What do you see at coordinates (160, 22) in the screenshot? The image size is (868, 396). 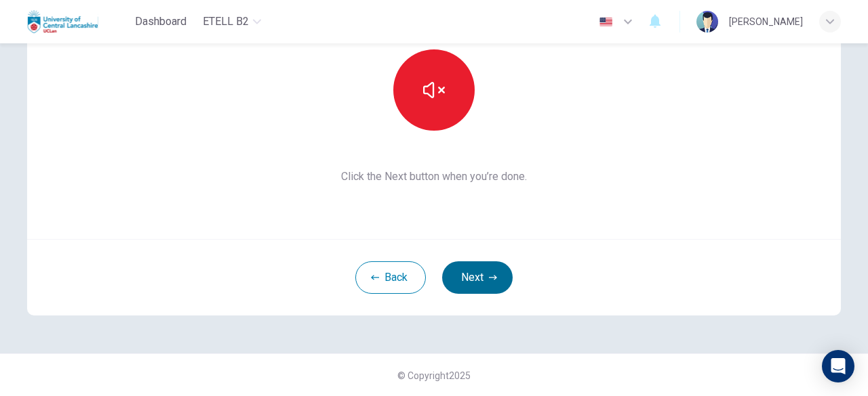 I see `button: Dashboard` at bounding box center [160, 22].